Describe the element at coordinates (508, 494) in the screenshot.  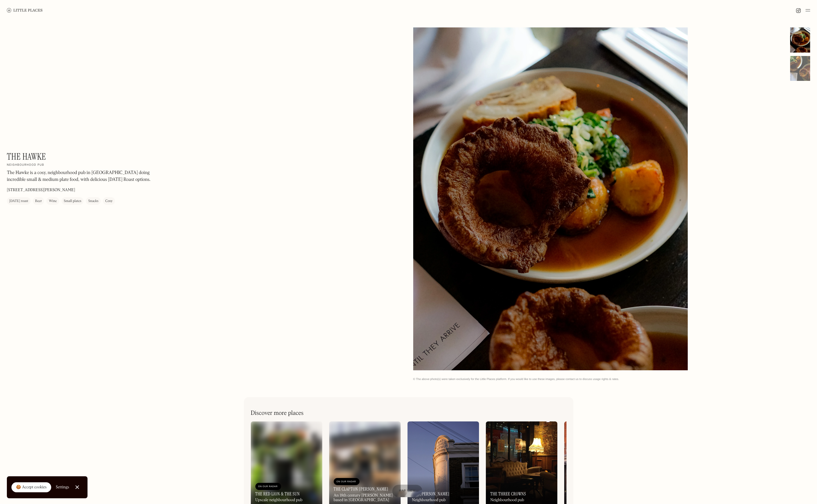
I see `h3: The Three Crowns` at that location.